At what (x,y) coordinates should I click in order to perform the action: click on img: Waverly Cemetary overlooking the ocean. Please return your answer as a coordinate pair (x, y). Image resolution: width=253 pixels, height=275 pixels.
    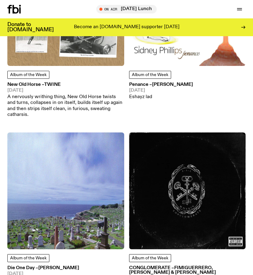
    Looking at the image, I should click on (66, 190).